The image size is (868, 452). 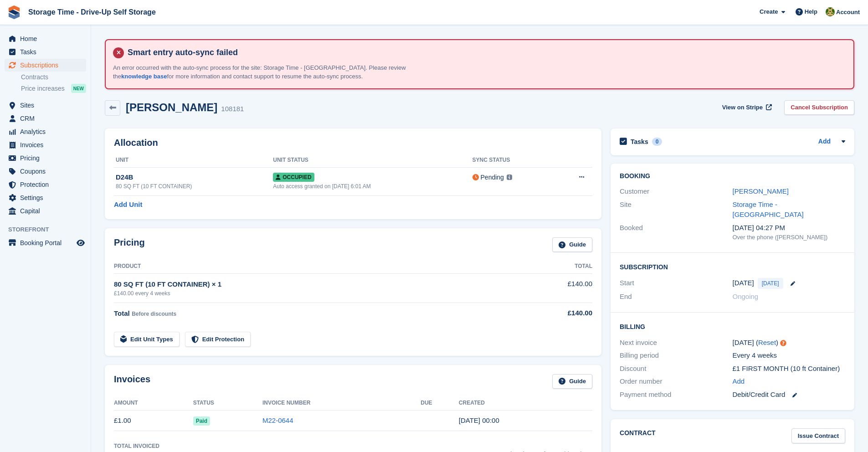 I want to click on a: Preview store, so click(x=80, y=243).